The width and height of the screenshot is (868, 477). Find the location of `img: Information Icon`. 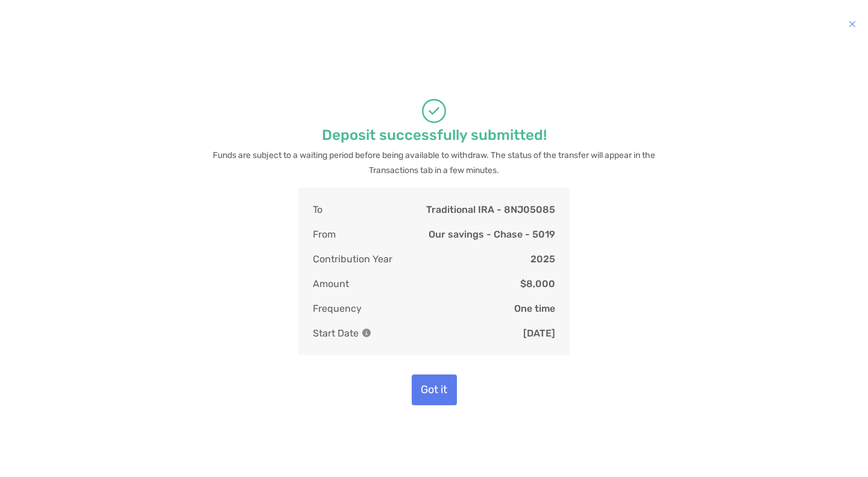

img: Information Icon is located at coordinates (367, 333).